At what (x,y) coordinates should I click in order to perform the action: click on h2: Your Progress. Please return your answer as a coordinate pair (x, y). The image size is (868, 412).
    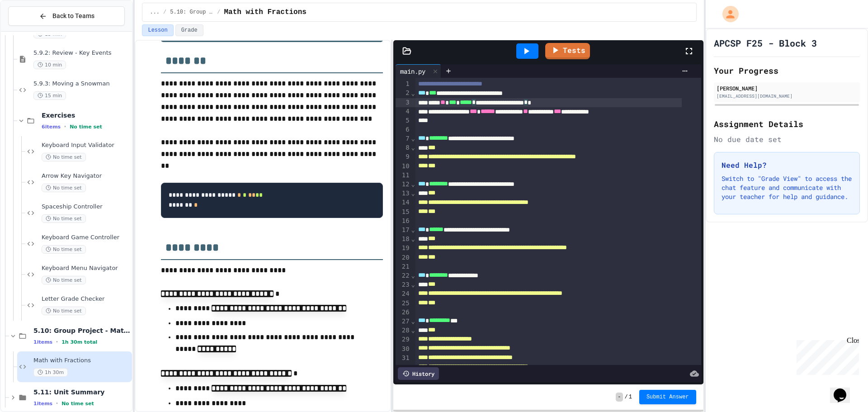
    Looking at the image, I should click on (787, 70).